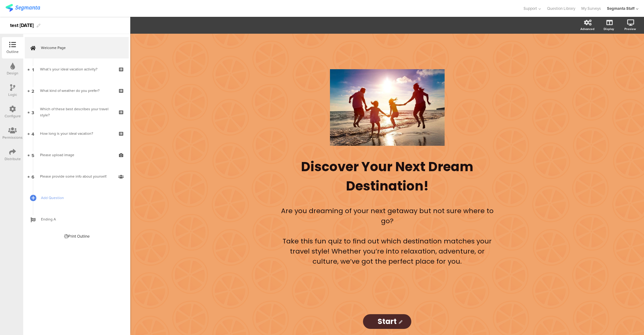  Describe the element at coordinates (13, 159) in the screenshot. I see `div: Distribute` at that location.